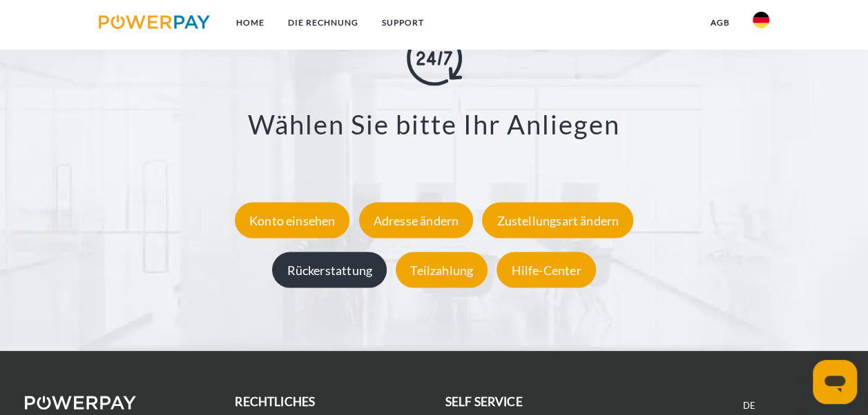 This screenshot has height=415, width=868. I want to click on div: Konto einsehen, so click(292, 220).